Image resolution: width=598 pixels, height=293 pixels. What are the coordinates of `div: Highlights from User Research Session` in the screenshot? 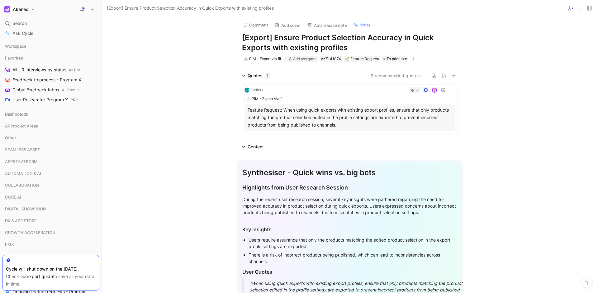 It's located at (350, 187).